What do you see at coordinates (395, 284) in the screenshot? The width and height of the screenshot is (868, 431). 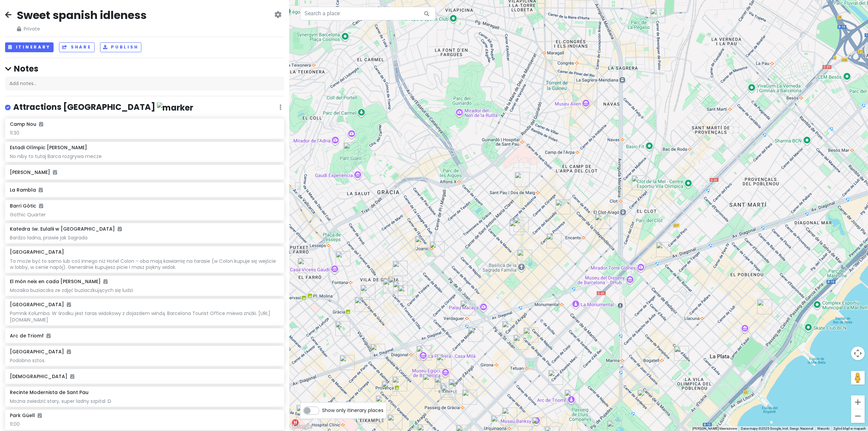 I see `div: Gluten Tag! Obrador sense gluten` at bounding box center [395, 284].